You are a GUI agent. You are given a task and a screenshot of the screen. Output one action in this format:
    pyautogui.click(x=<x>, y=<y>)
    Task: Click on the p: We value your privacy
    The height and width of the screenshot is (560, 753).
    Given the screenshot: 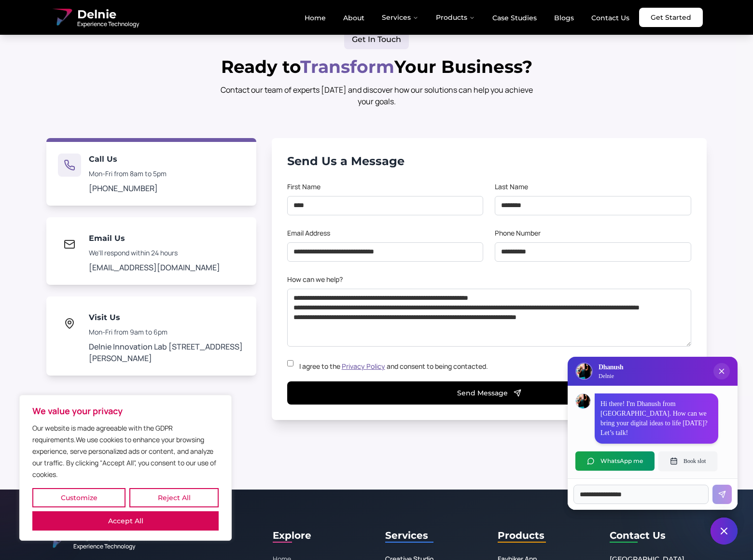 What is the action you would take?
    pyautogui.click(x=125, y=411)
    